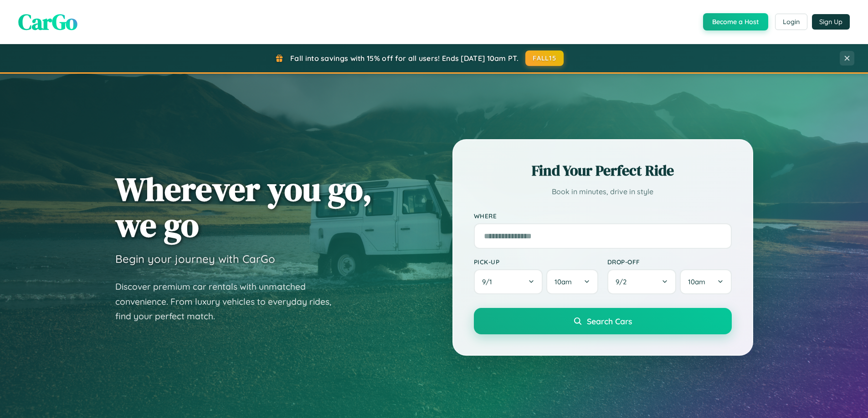 The image size is (868, 418). I want to click on label: Drop-off, so click(669, 262).